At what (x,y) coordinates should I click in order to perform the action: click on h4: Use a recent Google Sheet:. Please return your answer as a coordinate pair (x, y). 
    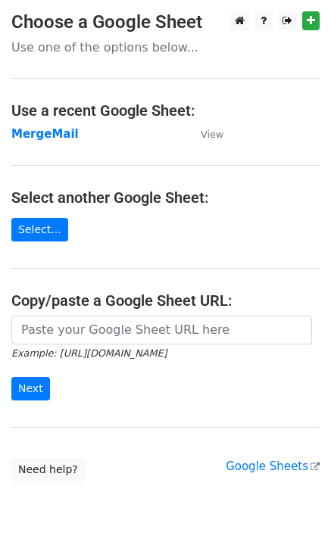
    Looking at the image, I should click on (165, 111).